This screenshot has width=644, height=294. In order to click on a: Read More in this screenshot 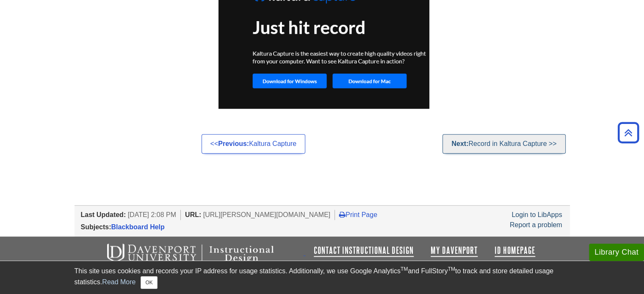, I will do `click(119, 282)`.